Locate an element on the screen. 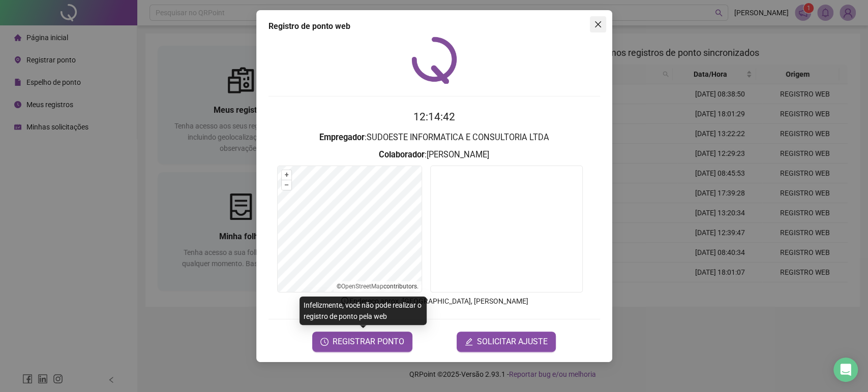 This screenshot has width=868, height=392. time: 12:14:42 is located at coordinates (434, 117).